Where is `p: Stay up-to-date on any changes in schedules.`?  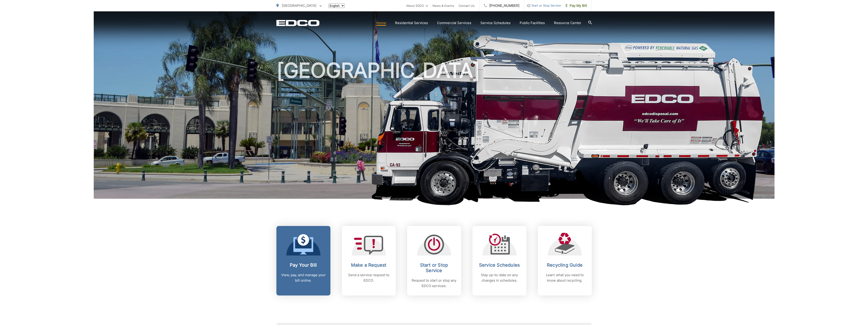 p: Stay up-to-date on any changes in schedules. is located at coordinates (499, 278).